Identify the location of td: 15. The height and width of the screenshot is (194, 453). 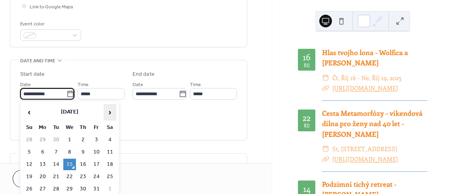
(70, 164).